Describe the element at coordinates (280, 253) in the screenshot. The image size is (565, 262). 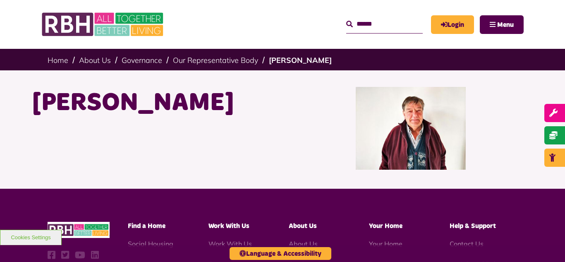
I see `button: Language & Accessibility` at that location.